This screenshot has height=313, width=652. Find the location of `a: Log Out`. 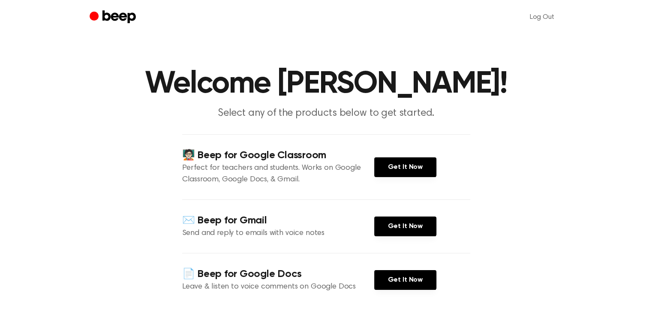

a: Log Out is located at coordinates (542, 17).